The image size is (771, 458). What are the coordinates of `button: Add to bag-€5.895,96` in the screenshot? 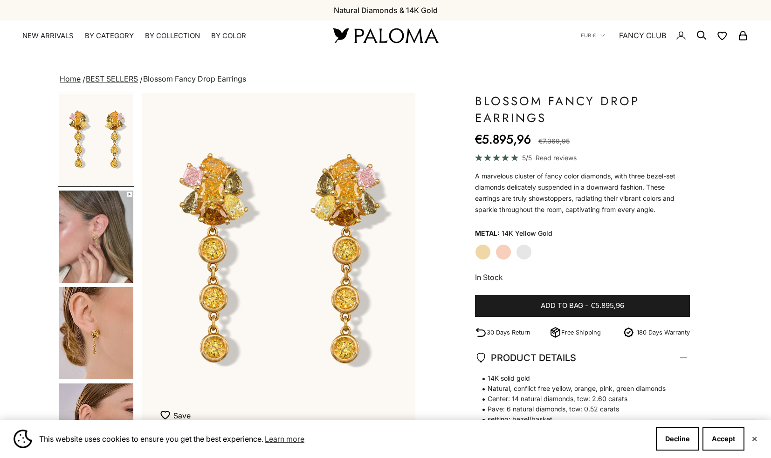 It's located at (582, 306).